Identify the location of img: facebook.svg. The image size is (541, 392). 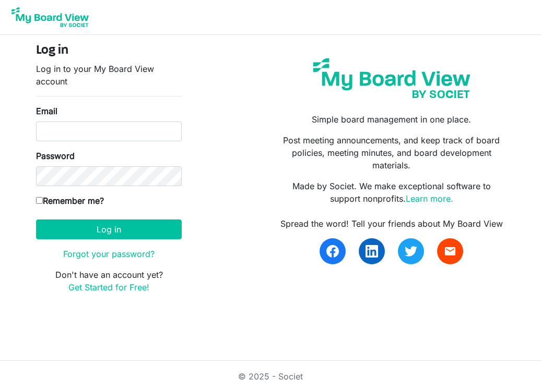
(332, 251).